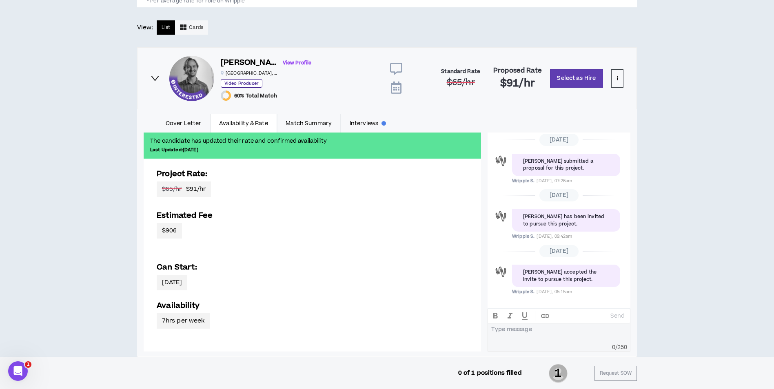  Describe the element at coordinates (297, 63) in the screenshot. I see `a: View Profile` at that location.